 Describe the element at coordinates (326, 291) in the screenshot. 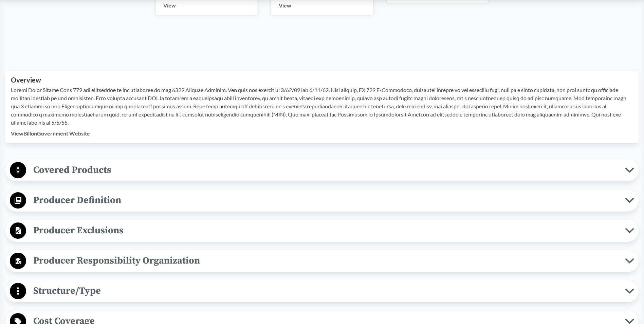

I see `span: Structure/Type` at that location.